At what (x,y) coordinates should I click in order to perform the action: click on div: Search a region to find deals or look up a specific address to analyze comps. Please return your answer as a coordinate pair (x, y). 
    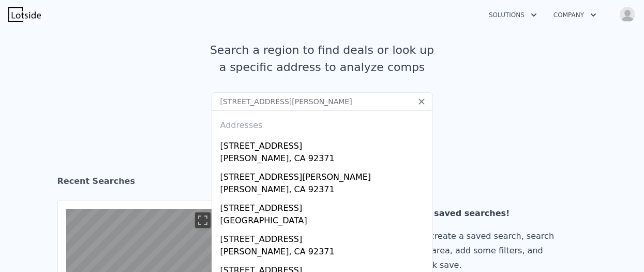
    Looking at the image, I should click on (322, 58).